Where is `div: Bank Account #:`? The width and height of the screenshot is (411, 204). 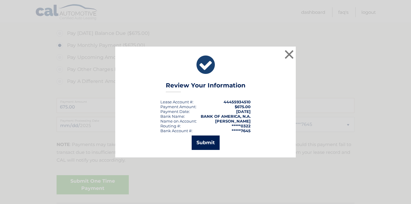 div: Bank Account #: is located at coordinates (176, 131).